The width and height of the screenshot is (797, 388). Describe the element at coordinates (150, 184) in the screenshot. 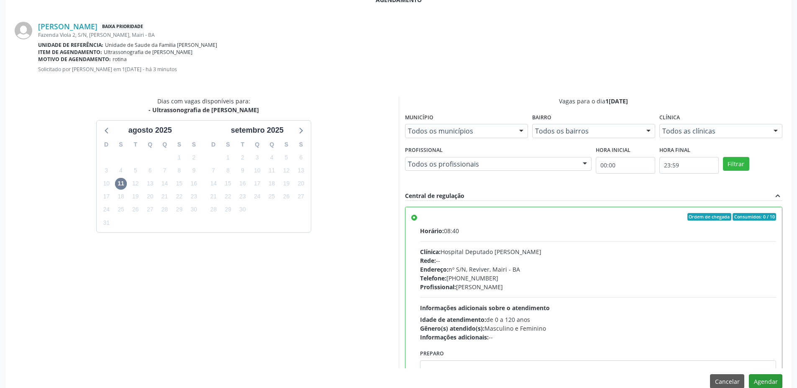

I see `span: quarta-feira, 13 de agosto de 2025` at that location.